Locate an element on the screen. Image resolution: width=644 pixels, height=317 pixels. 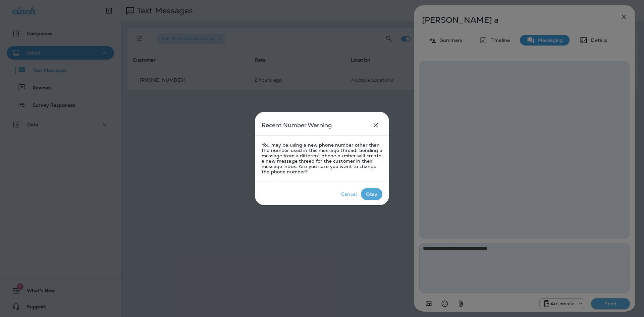
button: Cancel is located at coordinates (349, 194).